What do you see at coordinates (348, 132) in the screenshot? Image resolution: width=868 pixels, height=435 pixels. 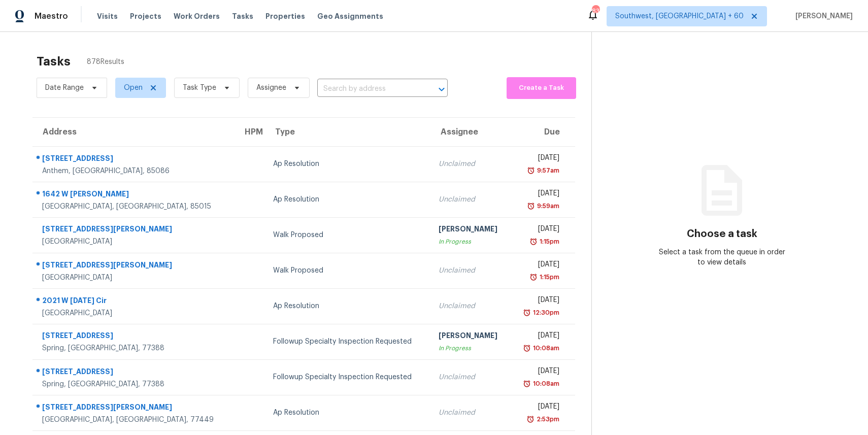 I see `th: Type` at bounding box center [348, 132].